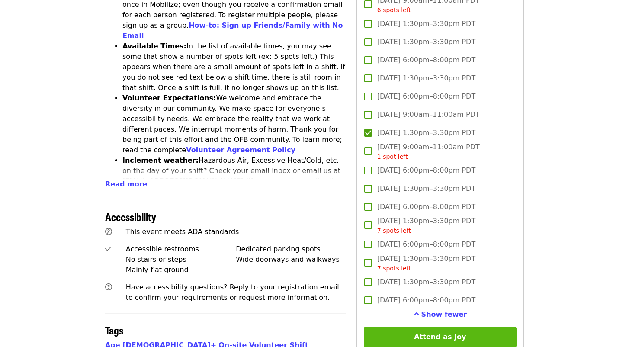 This screenshot has width=629, height=347. What do you see at coordinates (241, 150) in the screenshot?
I see `a: Volunteer Agreement Policy` at bounding box center [241, 150].